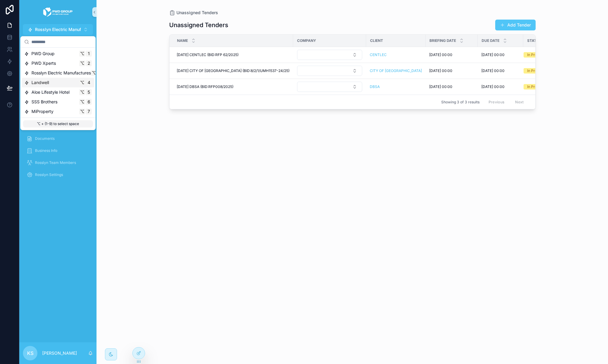 Image resolution: width=608 pixels, height=364 pixels. I want to click on a: Documents, so click(58, 139).